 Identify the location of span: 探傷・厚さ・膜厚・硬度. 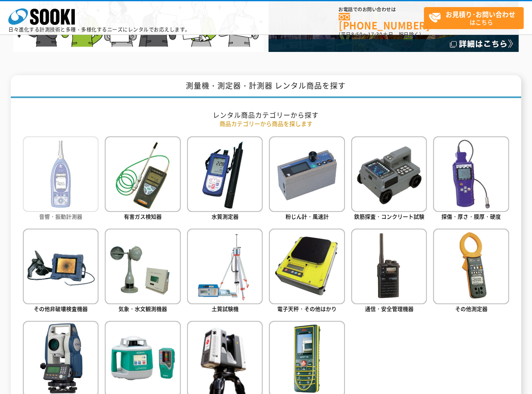
(471, 216).